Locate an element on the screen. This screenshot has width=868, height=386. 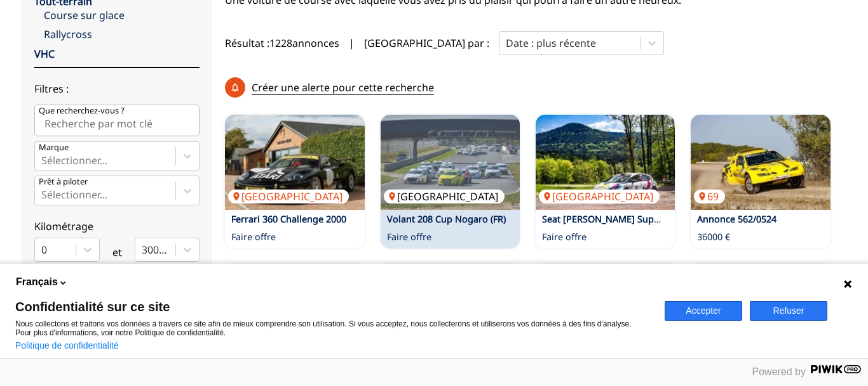
img: Annonce 562/0524 is located at coordinates (760, 162).